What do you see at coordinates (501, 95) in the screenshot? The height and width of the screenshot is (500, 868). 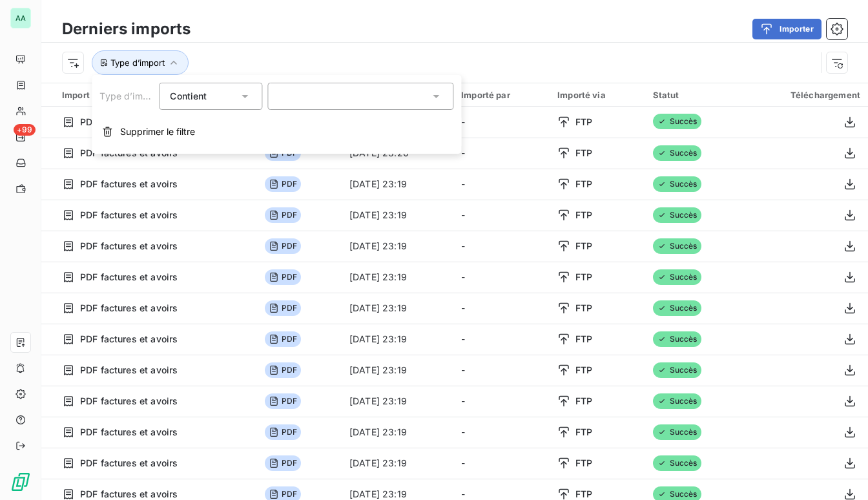 I see `div: Importé par` at bounding box center [501, 95].